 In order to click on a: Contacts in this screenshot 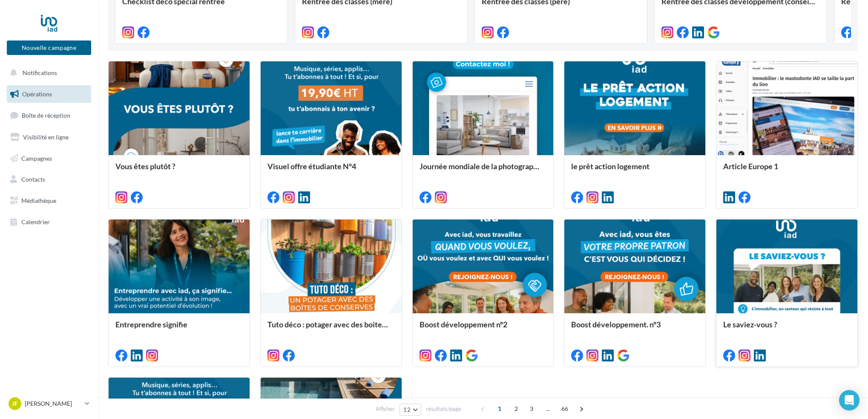, I will do `click(49, 179)`.